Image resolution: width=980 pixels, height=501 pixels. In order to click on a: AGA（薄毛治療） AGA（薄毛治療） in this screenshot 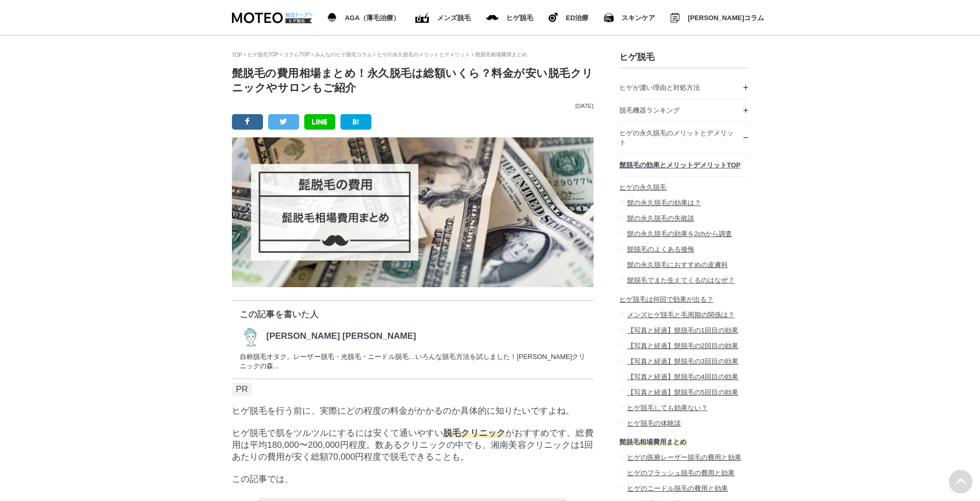, I will do `click(363, 18)`.